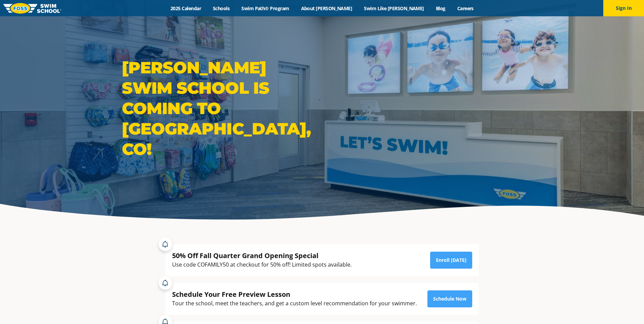 This screenshot has height=324, width=644. Describe the element at coordinates (262, 256) in the screenshot. I see `div: 50% Off Fall Quarter Grand Opening Special` at that location.